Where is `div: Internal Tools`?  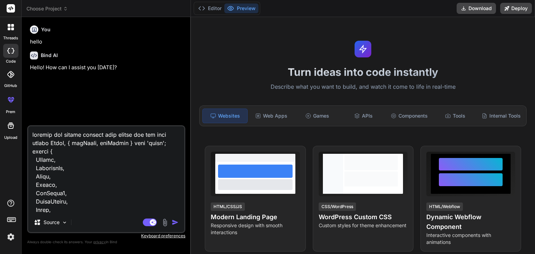
div: Internal Tools is located at coordinates (501, 116).